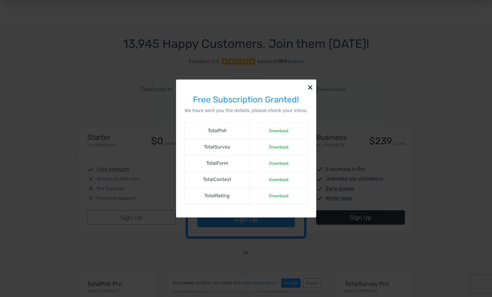 The width and height of the screenshot is (492, 297). What do you see at coordinates (217, 164) in the screenshot?
I see `td: TotalForm` at bounding box center [217, 164].